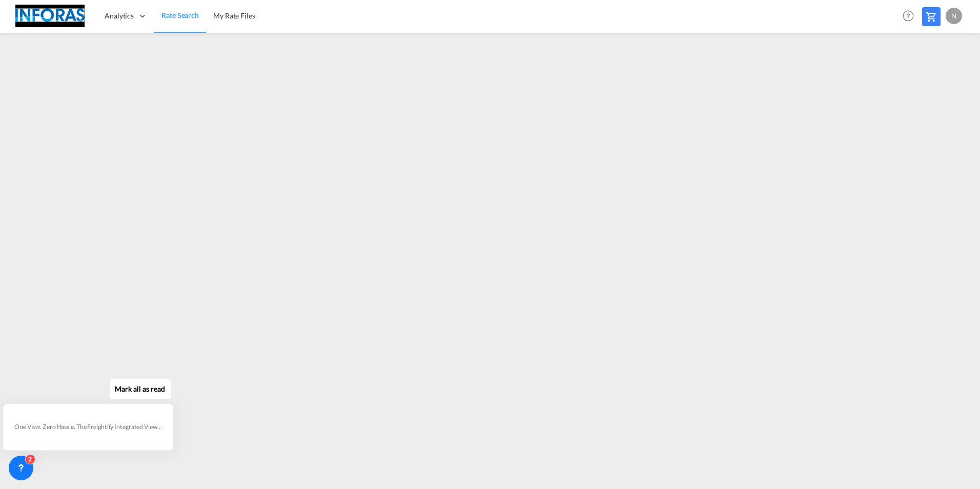 This screenshot has height=489, width=980. What do you see at coordinates (954, 16) in the screenshot?
I see `div: N` at bounding box center [954, 16].